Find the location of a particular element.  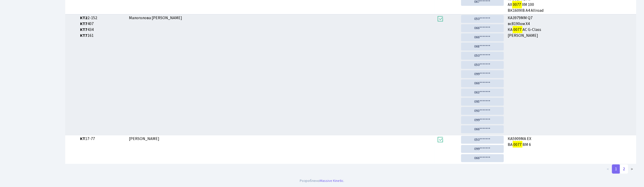

a: 2 is located at coordinates (624, 169).